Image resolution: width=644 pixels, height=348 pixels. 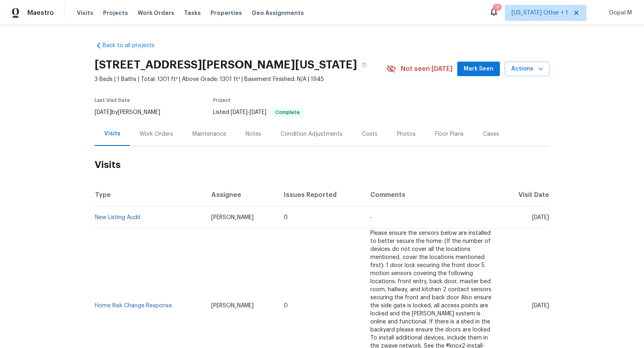 I want to click on div: Visits, so click(x=112, y=134).